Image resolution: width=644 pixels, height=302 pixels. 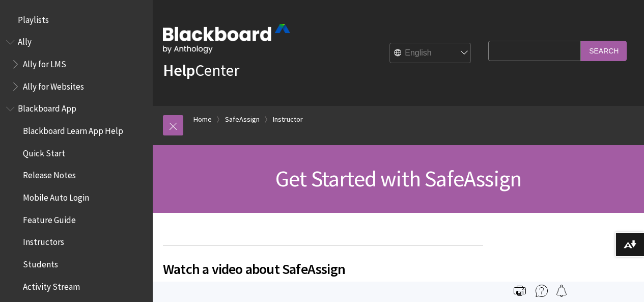 What do you see at coordinates (56, 196) in the screenshot?
I see `span: Mobile Auto Login` at bounding box center [56, 196].